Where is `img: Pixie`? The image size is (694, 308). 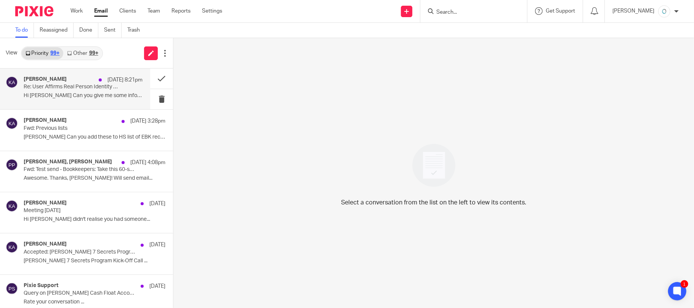 img: Pixie is located at coordinates (34, 11).